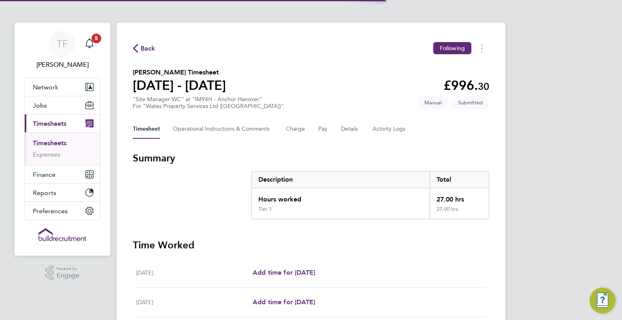  What do you see at coordinates (62, 124) in the screenshot?
I see `button: Timesheets` at bounding box center [62, 124].